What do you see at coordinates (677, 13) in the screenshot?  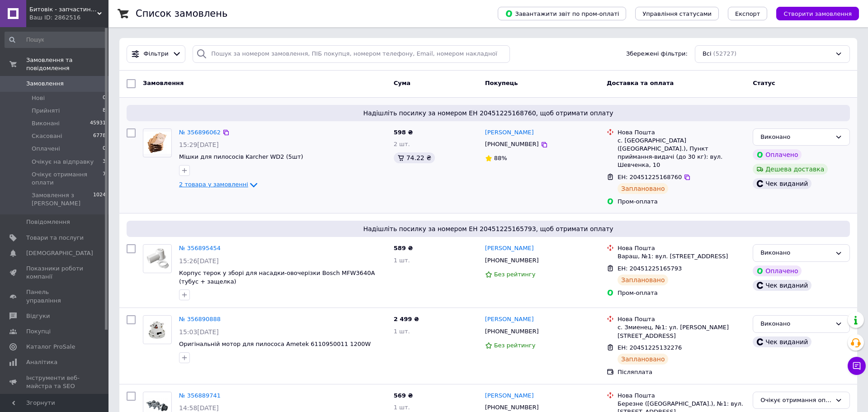 I see `span: Управління статусами` at bounding box center [677, 13].